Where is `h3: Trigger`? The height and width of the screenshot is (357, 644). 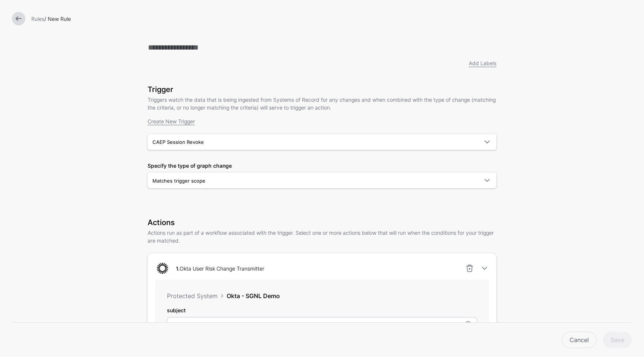
h3: Trigger is located at coordinates (322, 89).